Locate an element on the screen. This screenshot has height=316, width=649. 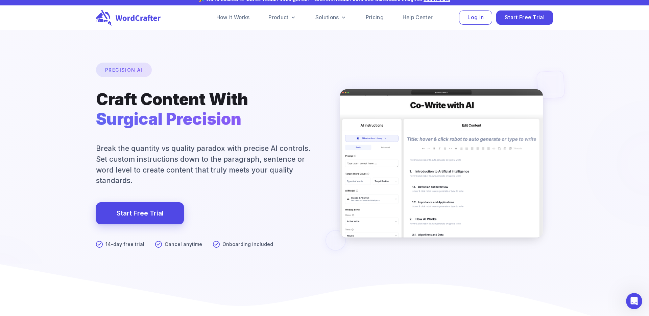
span: Start Free Trial is located at coordinates (525, 18).